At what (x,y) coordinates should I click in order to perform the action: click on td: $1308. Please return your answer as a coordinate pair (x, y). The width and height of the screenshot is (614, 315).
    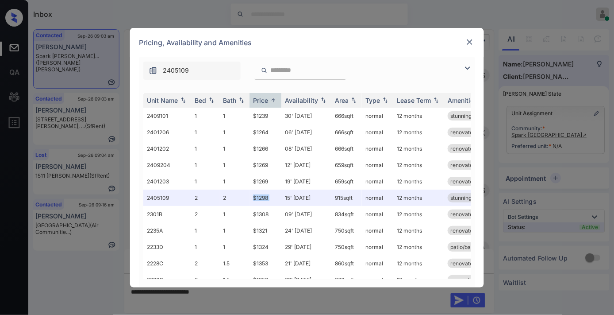
    Looking at the image, I should click on (265, 214).